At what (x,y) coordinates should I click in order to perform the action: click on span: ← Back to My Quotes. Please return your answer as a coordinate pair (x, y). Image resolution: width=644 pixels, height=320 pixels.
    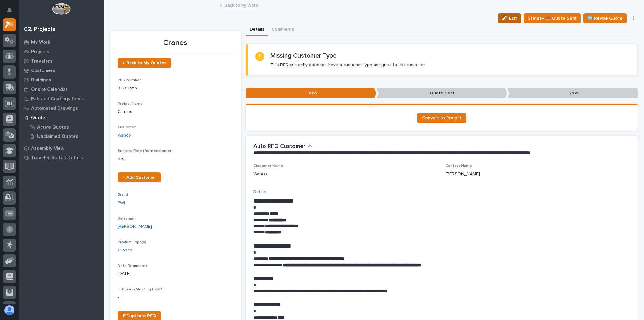
    Looking at the image, I should click on (144, 63).